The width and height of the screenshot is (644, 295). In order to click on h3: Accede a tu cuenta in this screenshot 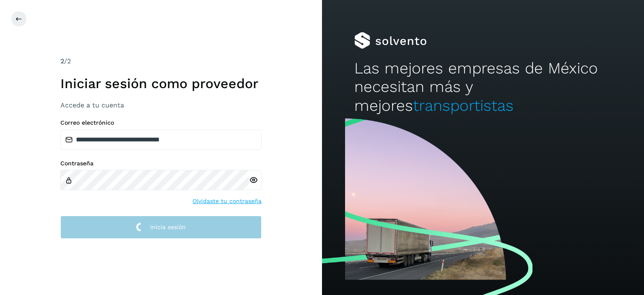, I will do `click(161, 105)`.